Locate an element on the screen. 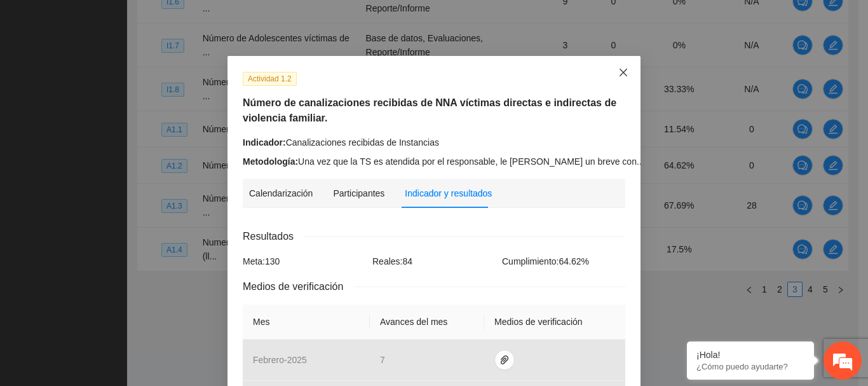 This screenshot has height=386, width=868. th: Medios de verificación is located at coordinates (555, 322).